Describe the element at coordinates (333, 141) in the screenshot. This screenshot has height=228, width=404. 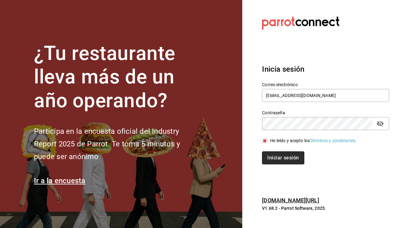
I see `a: Términos y condiciones.` at that location.